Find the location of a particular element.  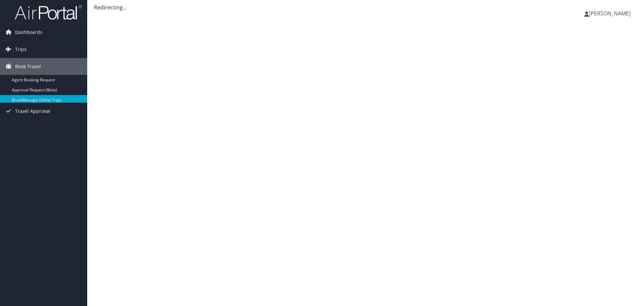

span: Travel Approval is located at coordinates (32, 111).